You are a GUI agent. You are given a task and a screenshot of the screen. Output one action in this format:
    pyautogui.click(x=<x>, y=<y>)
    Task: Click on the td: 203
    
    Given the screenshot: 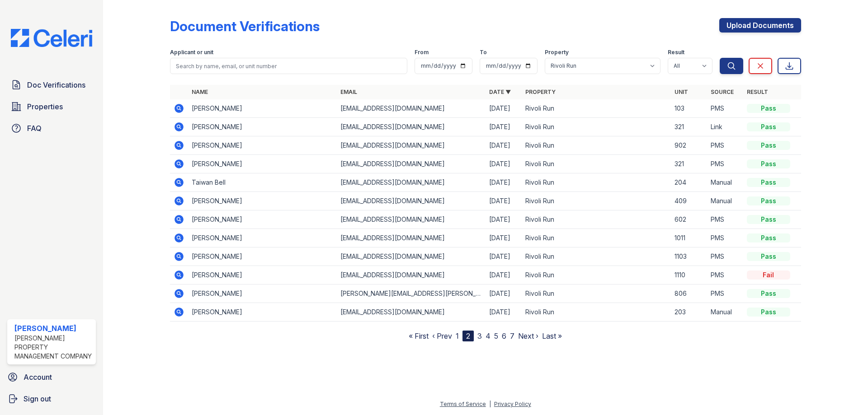 What is the action you would take?
    pyautogui.click(x=689, y=312)
    